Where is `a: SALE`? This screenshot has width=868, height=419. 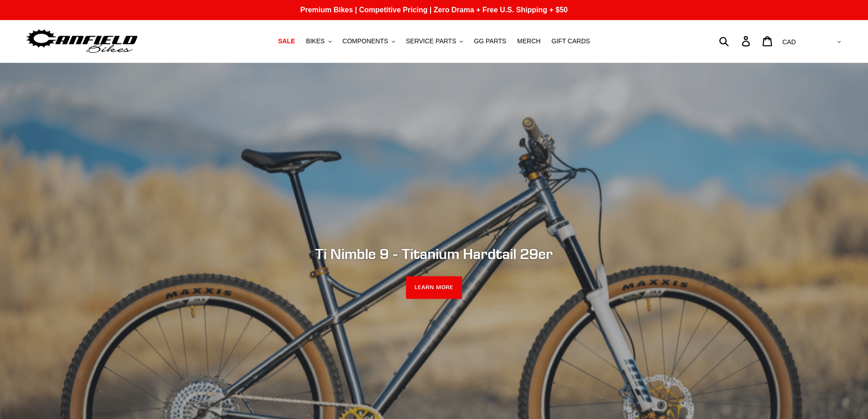 a: SALE is located at coordinates (286, 41).